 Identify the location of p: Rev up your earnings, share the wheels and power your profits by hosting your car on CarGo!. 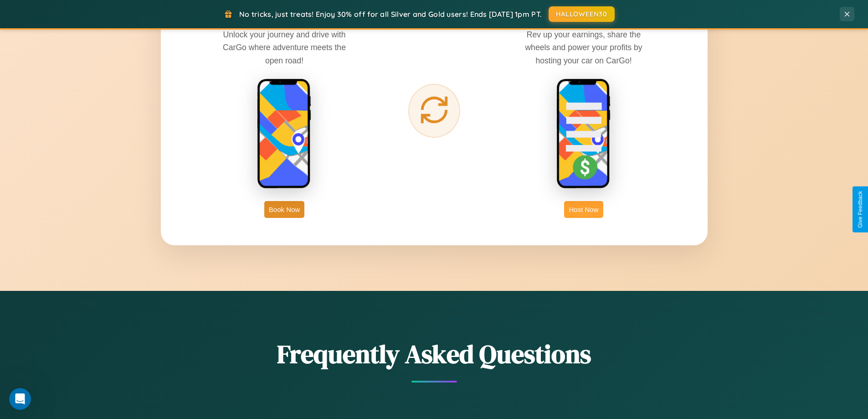
(584, 47).